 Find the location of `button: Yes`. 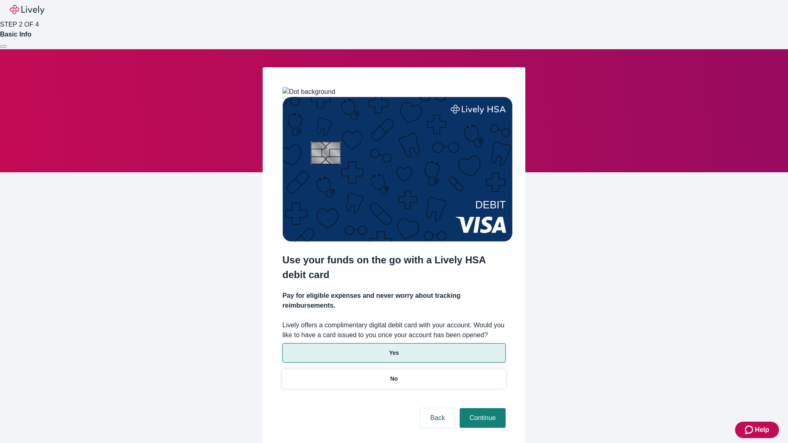

button: Yes is located at coordinates (394, 353).